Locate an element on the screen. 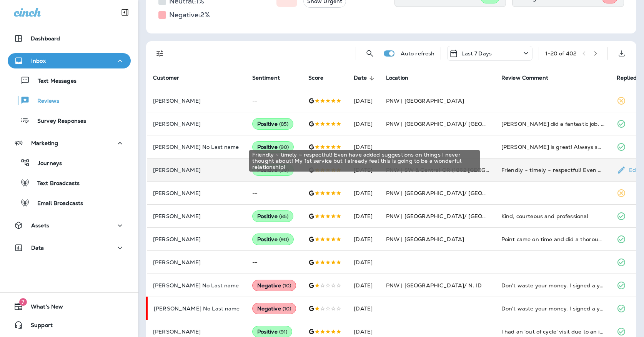 The height and width of the screenshot is (337, 644). button: Assets is located at coordinates (69, 225).